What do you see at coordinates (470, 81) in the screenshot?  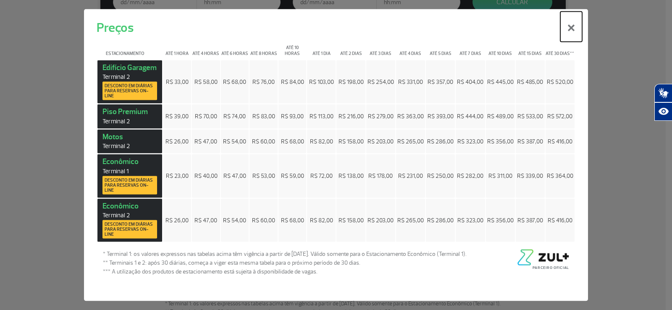 I see `span: R$ 404,00` at bounding box center [470, 81].